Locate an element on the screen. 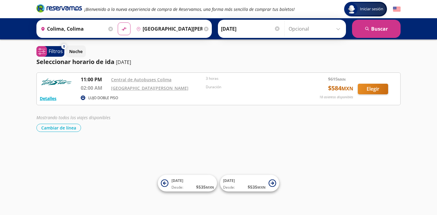 This screenshot has height=215, width=437. em: ¡Bienvenido a la nueva experiencia de compra de Reservamos, una forma más sencilla de comprar tus... is located at coordinates (189, 9).